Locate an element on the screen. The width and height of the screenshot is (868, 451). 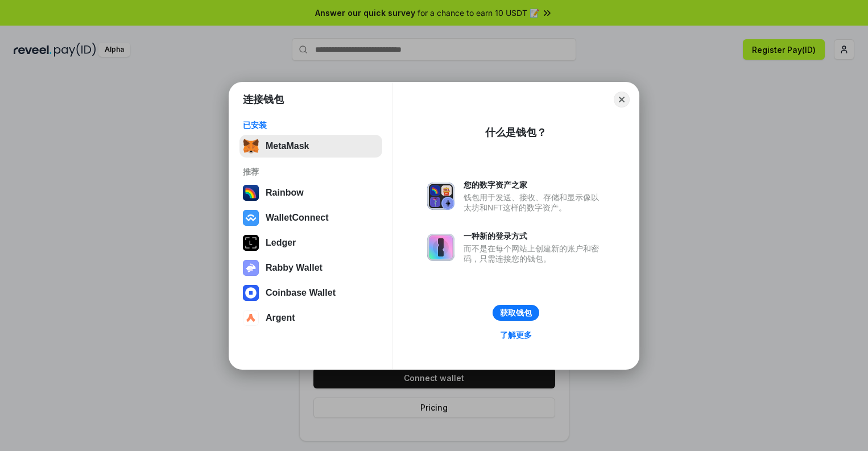
div: Rainbow is located at coordinates (284, 193).